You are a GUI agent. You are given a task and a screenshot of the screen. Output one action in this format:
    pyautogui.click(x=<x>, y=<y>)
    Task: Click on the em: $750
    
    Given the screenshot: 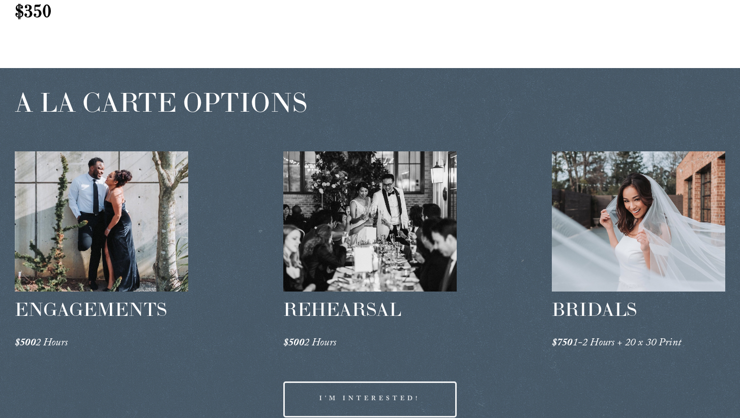 What is the action you would take?
    pyautogui.click(x=562, y=344)
    